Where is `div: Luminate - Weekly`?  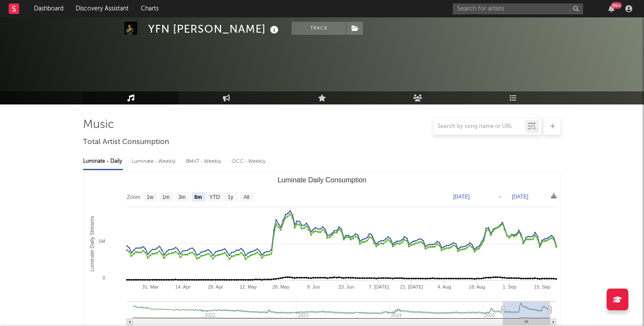
div: Luminate - Weekly is located at coordinates (155, 162).